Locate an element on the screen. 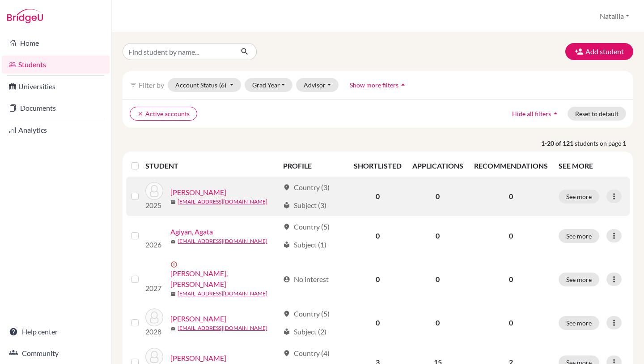 Image resolution: width=644 pixels, height=364 pixels. th: STUDENT is located at coordinates (211, 165).